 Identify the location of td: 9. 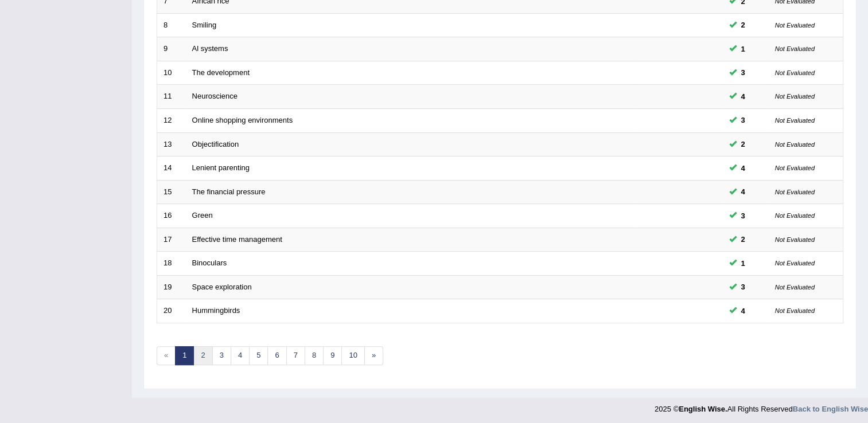
(172, 49).